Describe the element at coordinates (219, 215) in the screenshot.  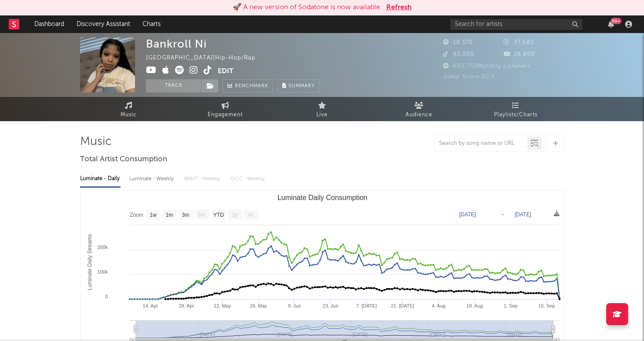
I see `text: YTD` at that location.